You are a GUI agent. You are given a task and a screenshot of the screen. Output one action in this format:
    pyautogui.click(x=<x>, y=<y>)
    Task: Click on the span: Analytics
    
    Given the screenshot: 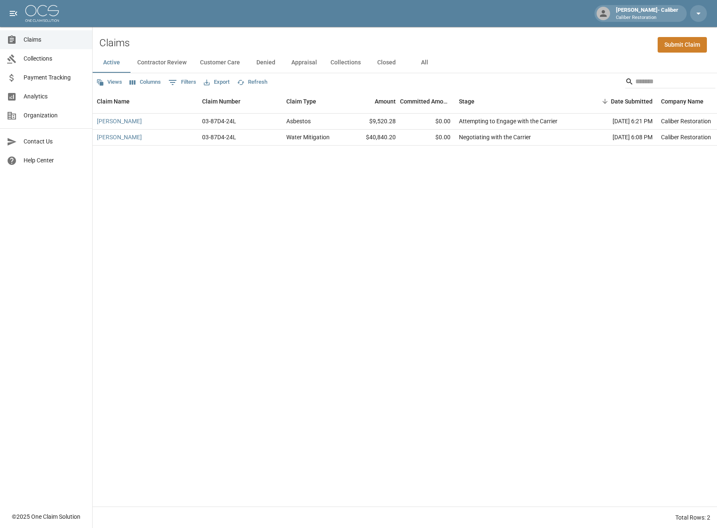 What is the action you would take?
    pyautogui.click(x=54, y=96)
    